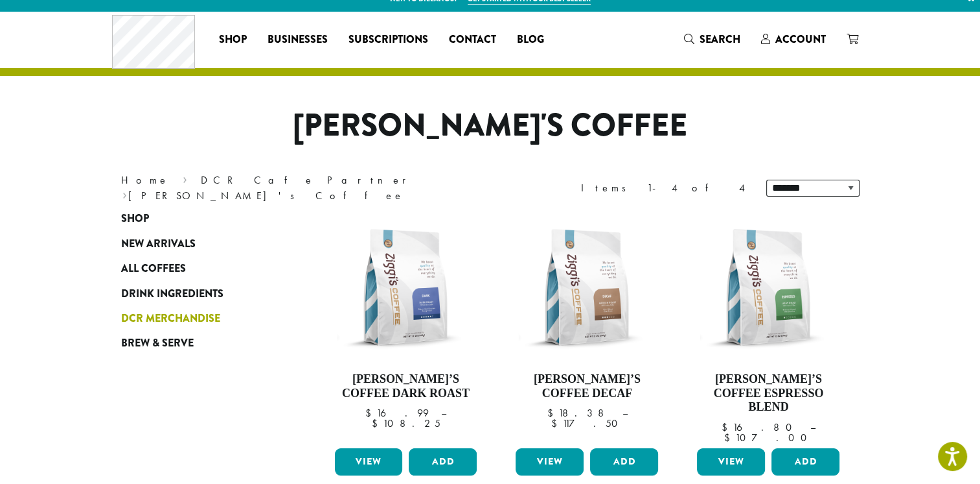 Image resolution: width=980 pixels, height=484 pixels. I want to click on nav: Breadcrumb, so click(296, 189).